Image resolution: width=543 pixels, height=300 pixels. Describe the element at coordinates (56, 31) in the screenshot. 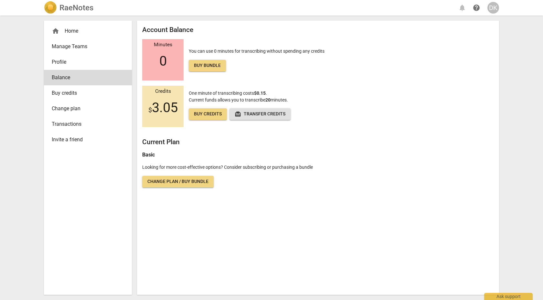

I see `span: home` at that location.